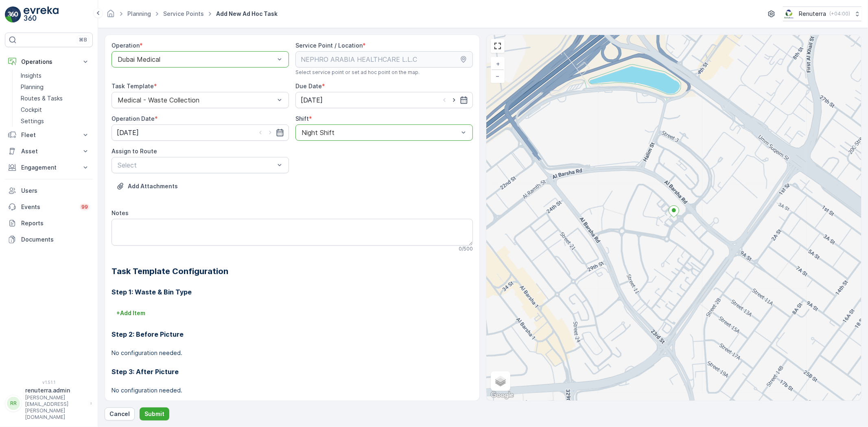 The image size is (868, 427). I want to click on button: Upload File, so click(147, 186).